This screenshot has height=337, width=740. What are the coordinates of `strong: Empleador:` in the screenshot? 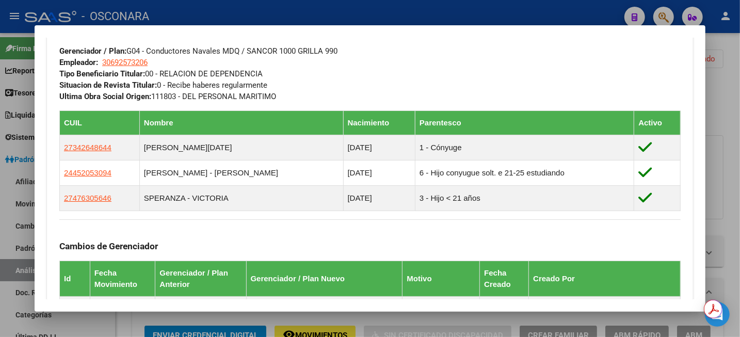 It's located at (78, 62).